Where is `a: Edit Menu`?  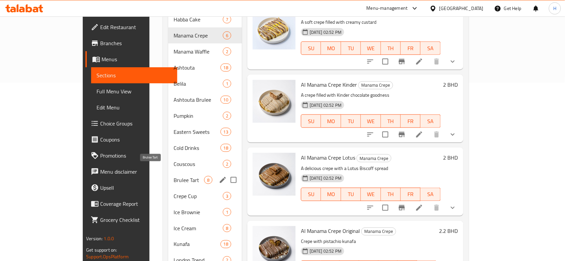 a: Edit Menu is located at coordinates (134, 107).